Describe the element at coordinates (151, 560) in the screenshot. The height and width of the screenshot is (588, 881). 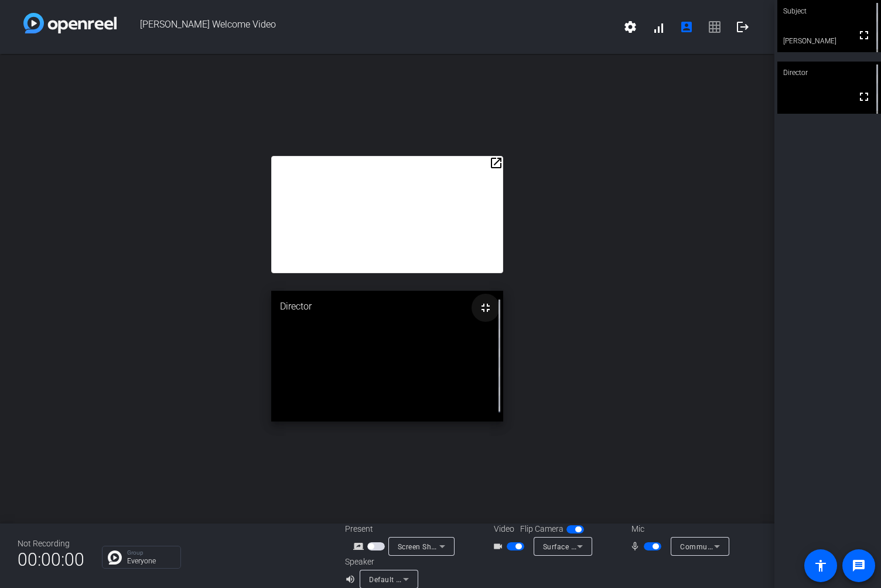
I see `p: Everyone` at that location.